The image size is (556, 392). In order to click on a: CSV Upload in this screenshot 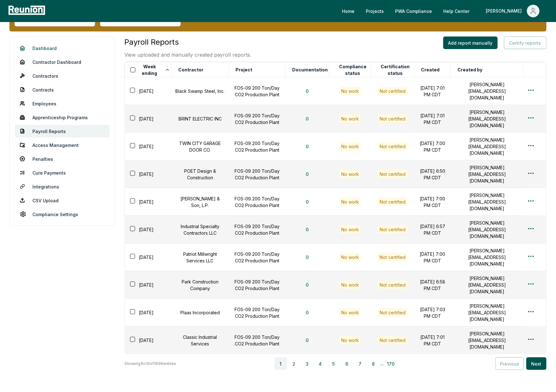, I will do `click(62, 201)`.